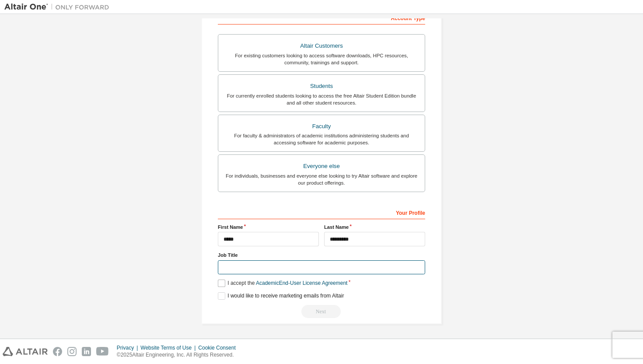  Describe the element at coordinates (374, 227) in the screenshot. I see `label: Last Name` at that location.